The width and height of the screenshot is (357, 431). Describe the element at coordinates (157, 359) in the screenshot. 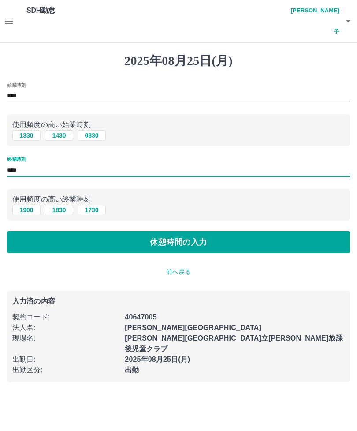

I see `b: 2025年08月25日(月)` at that location.